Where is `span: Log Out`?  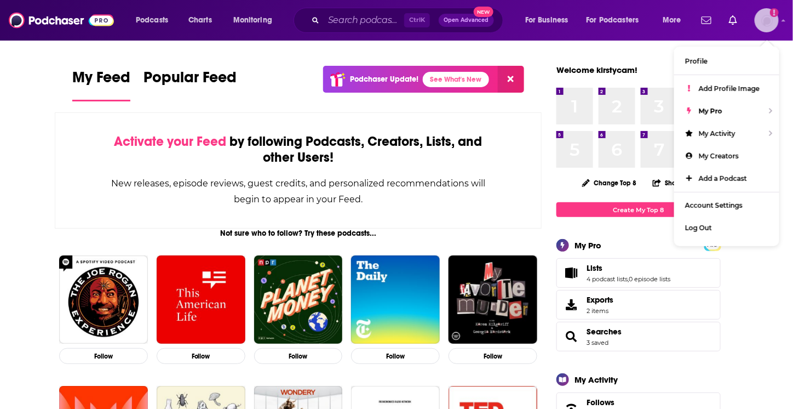 span: Log Out is located at coordinates (698, 227).